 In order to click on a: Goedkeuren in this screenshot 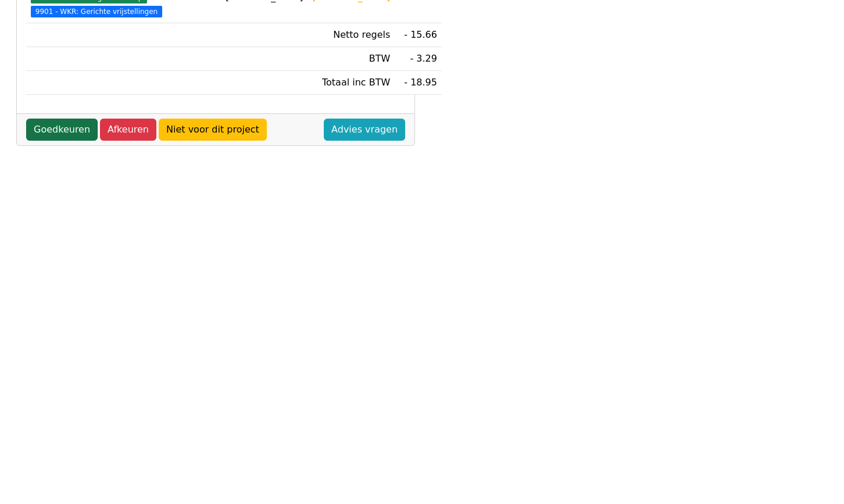, I will do `click(62, 130)`.